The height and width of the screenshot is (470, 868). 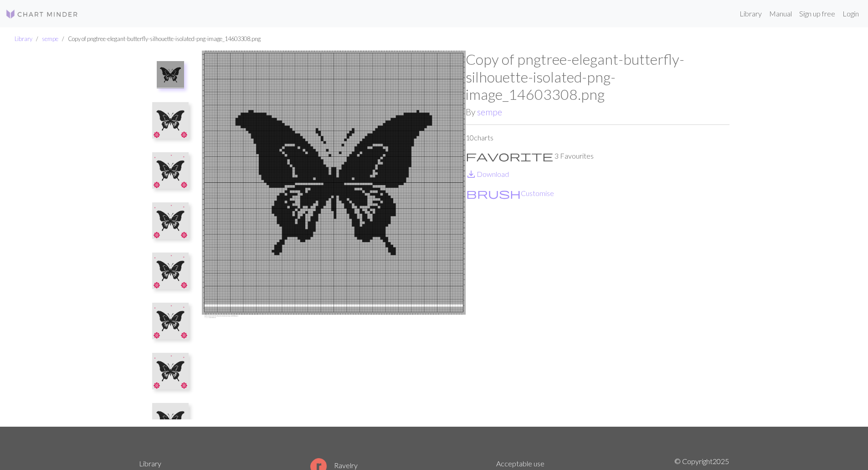 I want to click on i: Favourite, so click(x=509, y=156).